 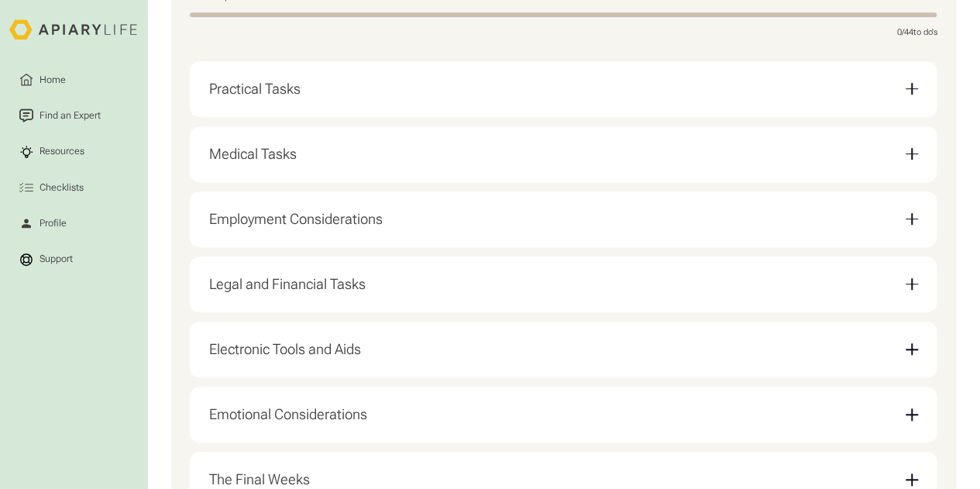 What do you see at coordinates (916, 33) in the screenshot?
I see `div: / to do's` at bounding box center [916, 33].